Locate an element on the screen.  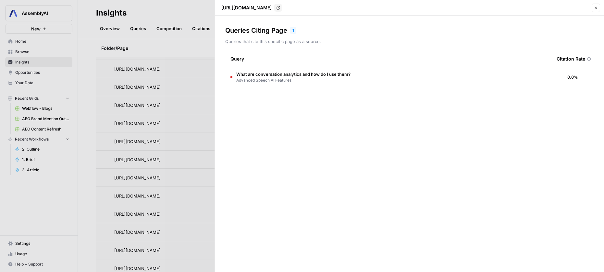
span: What are conversation analytics and how do I use them? is located at coordinates (293, 74).